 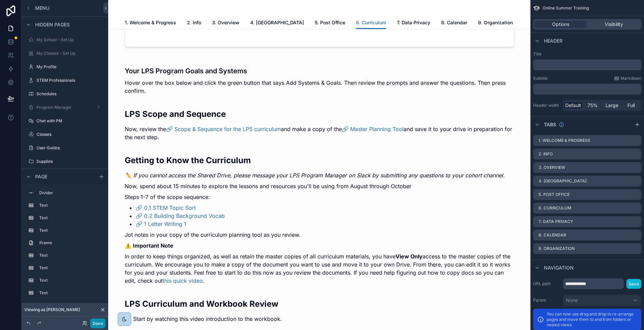 What do you see at coordinates (413, 23) in the screenshot?
I see `a: 7. Data Privacy` at bounding box center [413, 23].